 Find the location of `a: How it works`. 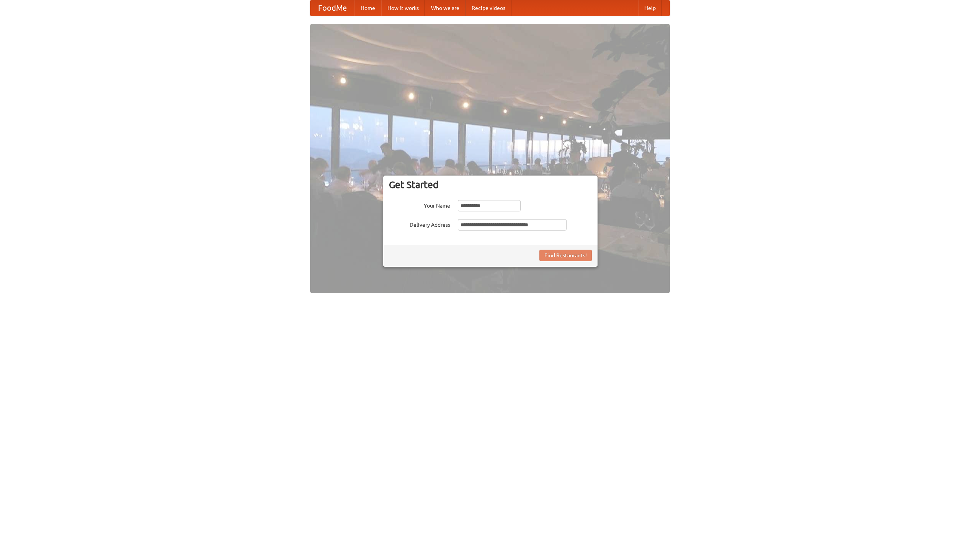

a: How it works is located at coordinates (403, 8).